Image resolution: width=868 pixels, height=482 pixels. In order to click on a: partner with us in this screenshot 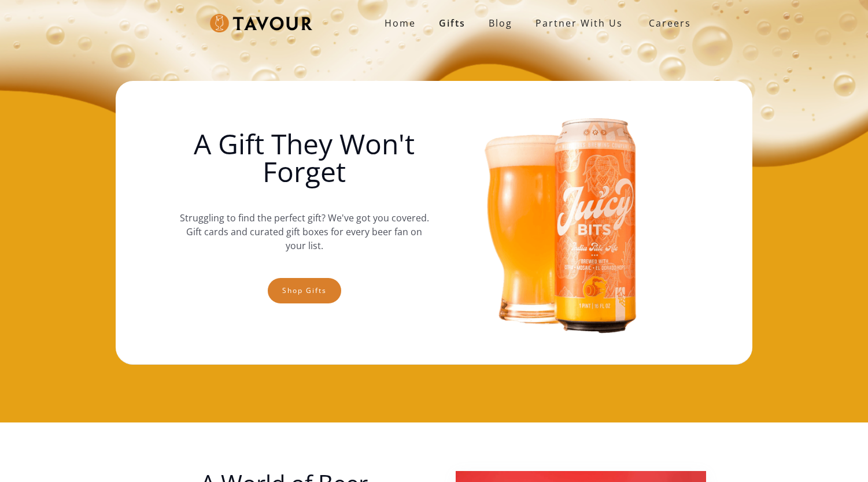, I will do `click(579, 23)`.